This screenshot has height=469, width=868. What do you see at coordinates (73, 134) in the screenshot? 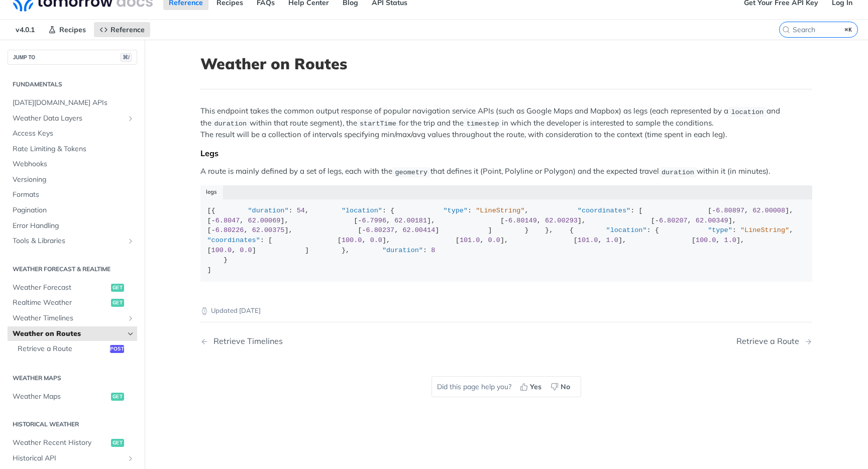
I see `span: Access Keys` at bounding box center [73, 134].